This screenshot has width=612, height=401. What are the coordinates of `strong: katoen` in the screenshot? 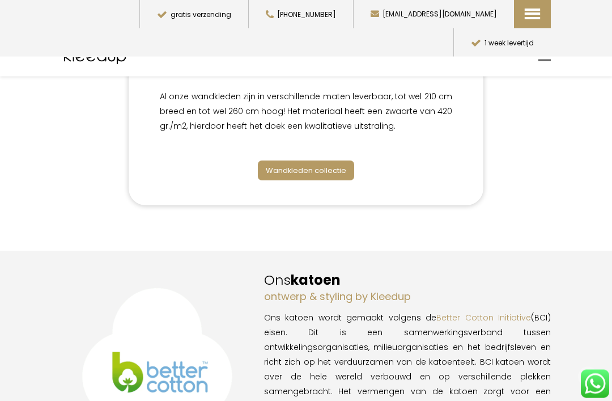 It's located at (316, 280).